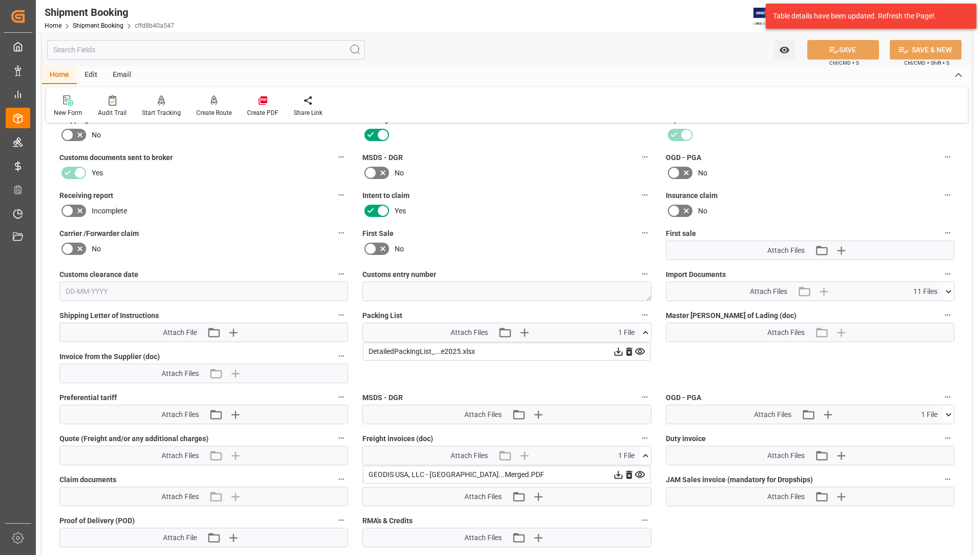 This screenshot has width=980, height=555. What do you see at coordinates (644, 438) in the screenshot?
I see `button: Freight invoices (doc)` at bounding box center [644, 438].